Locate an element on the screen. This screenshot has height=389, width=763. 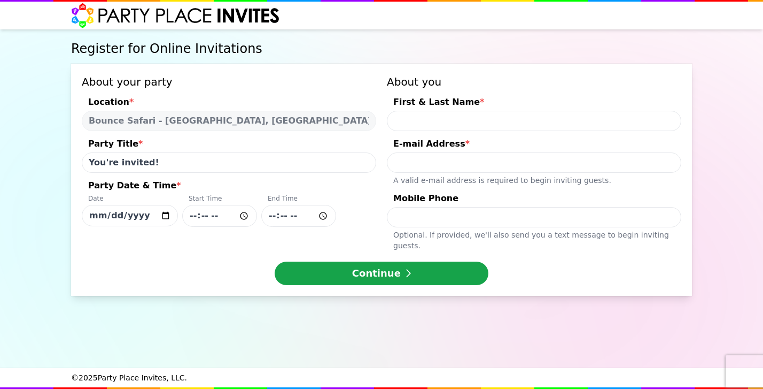
div: A valid e-mail address is required to begin inviting guests. is located at coordinates (534, 179).